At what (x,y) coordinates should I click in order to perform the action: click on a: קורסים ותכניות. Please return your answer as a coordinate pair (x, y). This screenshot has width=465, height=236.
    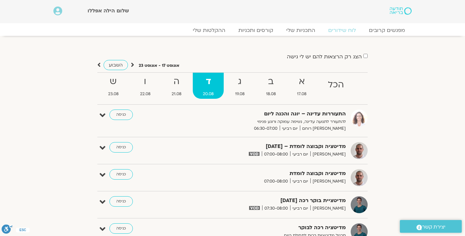
    Looking at the image, I should click on (256, 30).